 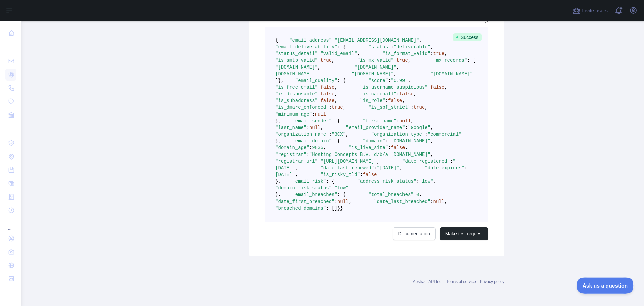 What do you see at coordinates (297, 53) in the screenshot?
I see `span: "status_detail"` at bounding box center [297, 53].